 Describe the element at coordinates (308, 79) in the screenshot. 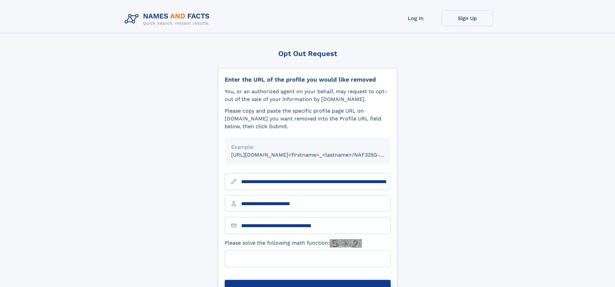

I see `div: Enter the URL of the profile you would like removed` at that location.